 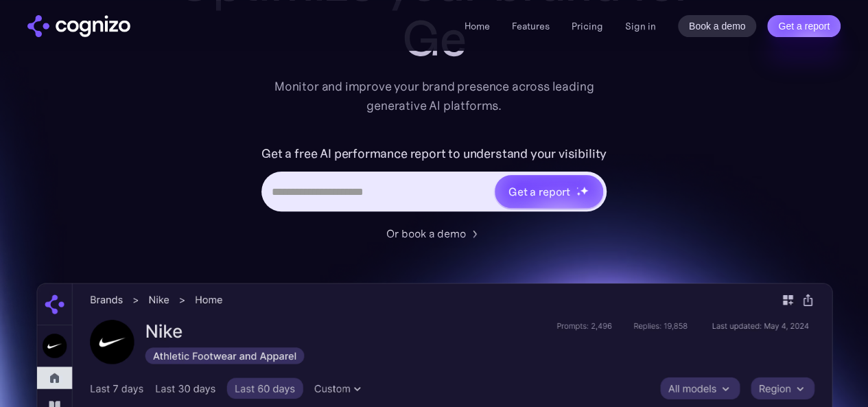 I want to click on form: Hero URL Input Form, so click(x=433, y=180).